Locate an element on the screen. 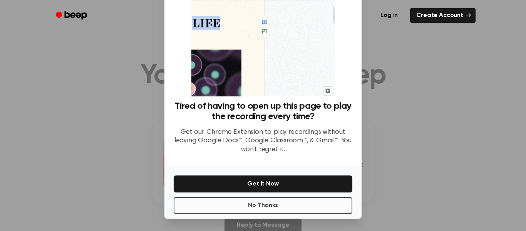 The width and height of the screenshot is (526, 231). p: Get our Chrome Extension to play recordings without leaving Google Docs™, Google Classroom™, & Gm... is located at coordinates (263, 141).